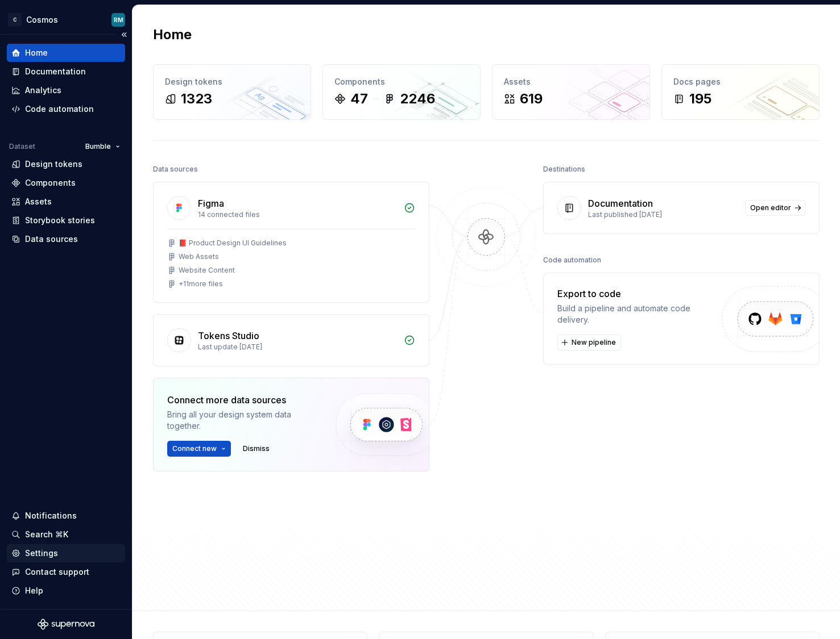 The width and height of the screenshot is (840, 639). Describe the element at coordinates (594, 342) in the screenshot. I see `span: New pipeline` at that location.